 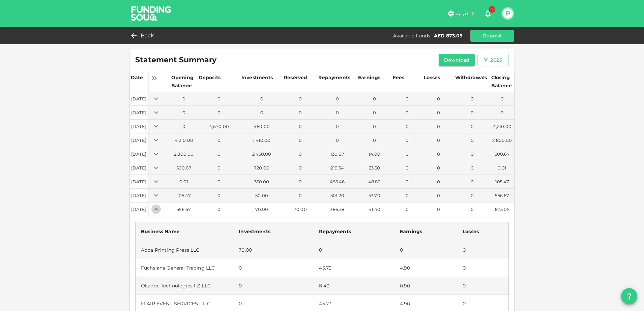 I want to click on button: Download, so click(x=457, y=60).